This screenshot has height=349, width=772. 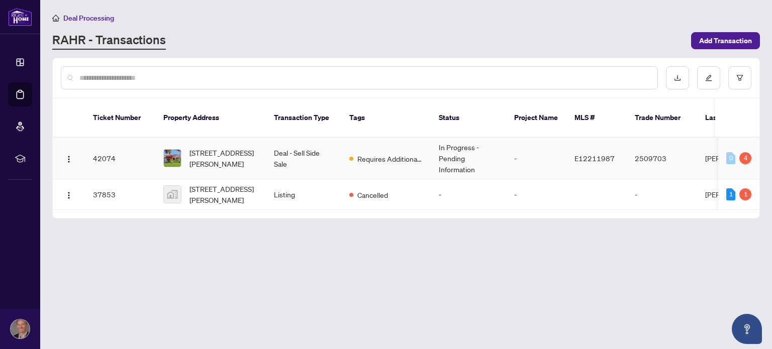 What do you see at coordinates (120, 158) in the screenshot?
I see `td: 42074` at bounding box center [120, 158].